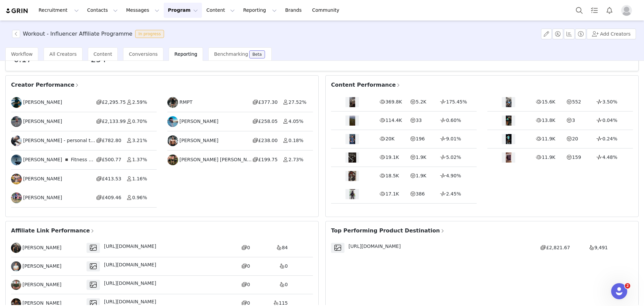 Image resolution: width=644 pixels, height=306 pixels. What do you see at coordinates (231, 54) in the screenshot?
I see `span: Benchmarking` at bounding box center [231, 54].